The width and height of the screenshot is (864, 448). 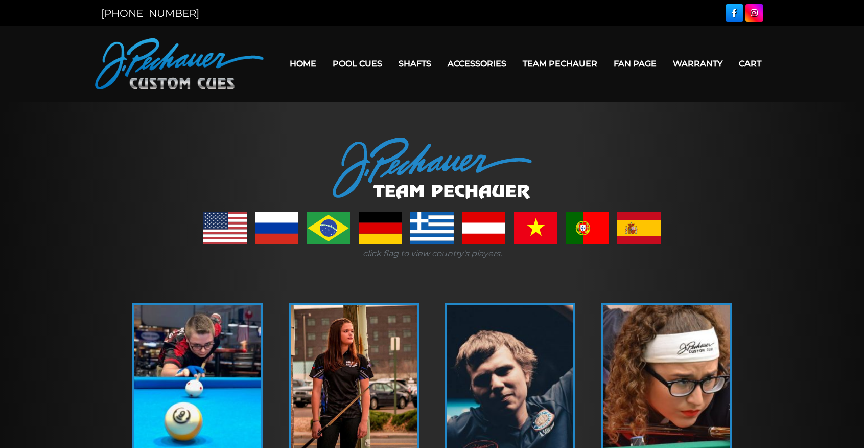 I want to click on a: Accessories, so click(x=477, y=63).